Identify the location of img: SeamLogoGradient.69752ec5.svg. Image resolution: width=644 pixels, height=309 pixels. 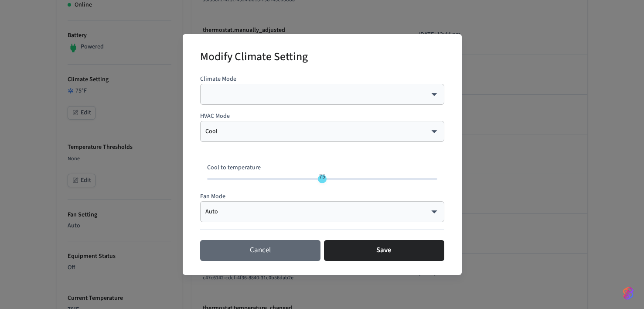
(628, 293).